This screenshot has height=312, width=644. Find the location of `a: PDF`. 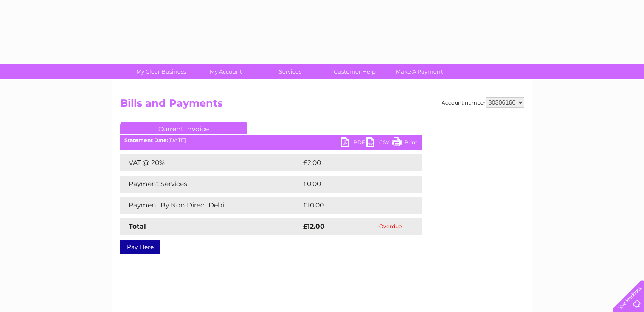

a: PDF is located at coordinates (354, 143).